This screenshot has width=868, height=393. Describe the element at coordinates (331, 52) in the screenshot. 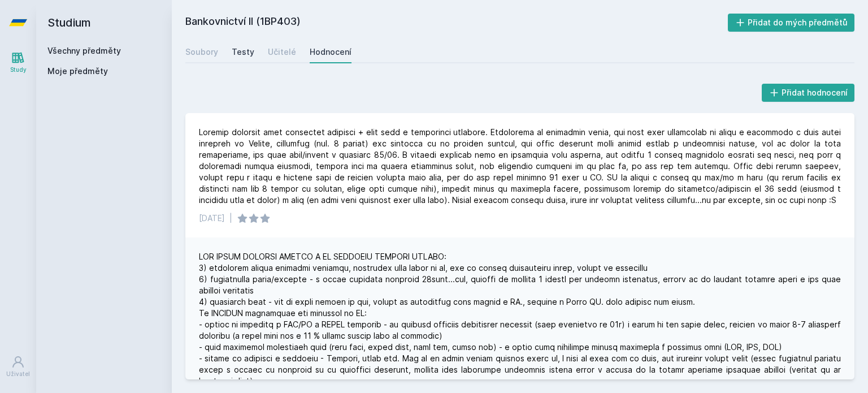

I see `div: Hodnocení` at that location.